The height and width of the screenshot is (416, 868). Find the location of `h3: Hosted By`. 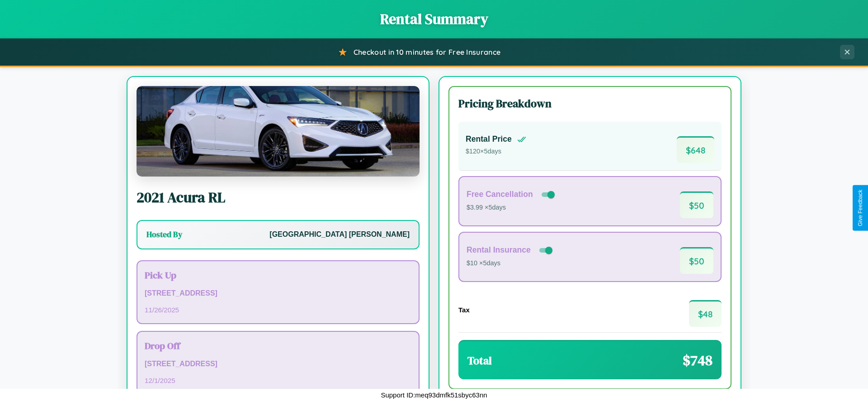

h3: Hosted By is located at coordinates (164, 234).